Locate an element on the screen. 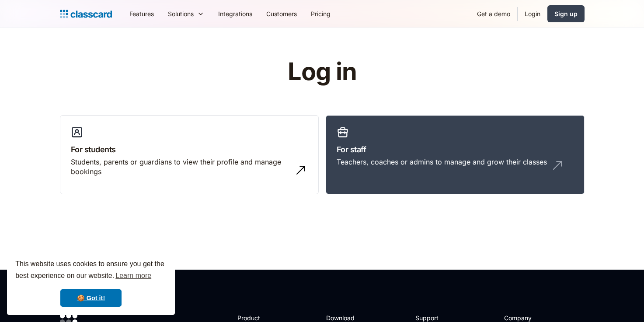  div: Students, parents or guardians to view their profile and manage bookings is located at coordinates (180, 167).